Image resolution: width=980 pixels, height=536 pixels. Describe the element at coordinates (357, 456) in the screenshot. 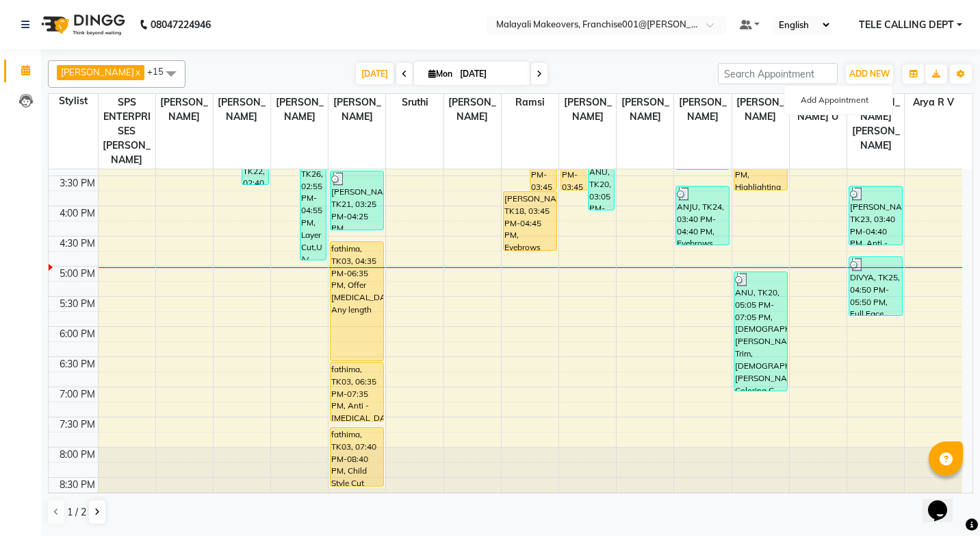

I see `div: fathima, TK03, 07:40 PM-08:40 PM, Child Style Cut` at that location.